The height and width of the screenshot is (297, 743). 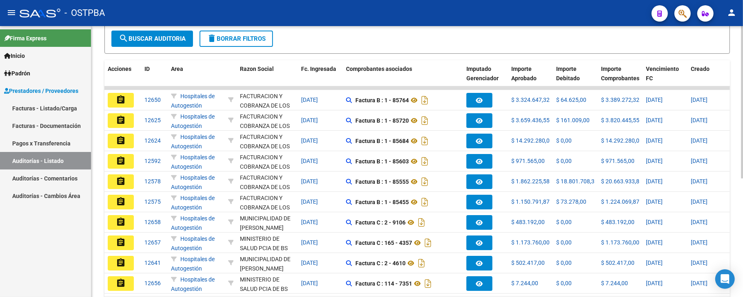 What do you see at coordinates (383, 243) in the screenshot?
I see `strong: Factura C : 165 - 4357` at bounding box center [383, 243].